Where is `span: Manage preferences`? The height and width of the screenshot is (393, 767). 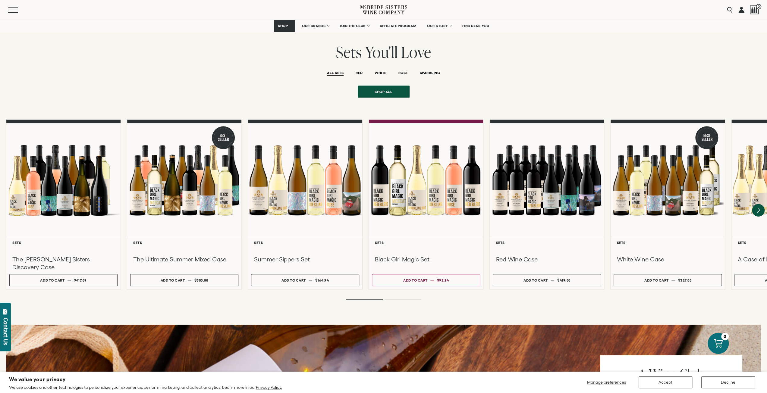
span: Manage preferences is located at coordinates (606, 382).